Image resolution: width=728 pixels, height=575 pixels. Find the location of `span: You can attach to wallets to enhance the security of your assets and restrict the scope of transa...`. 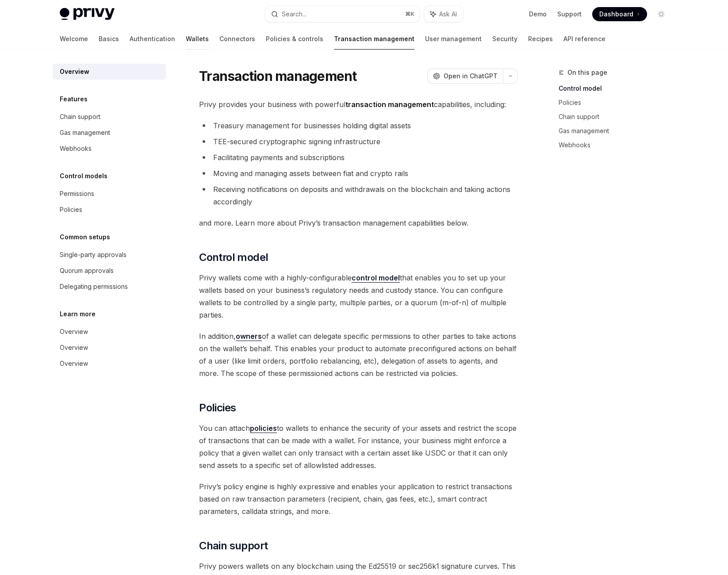

span: You can attach to wallets to enhance the security of your assets and restrict the scope of transa... is located at coordinates (359, 446).